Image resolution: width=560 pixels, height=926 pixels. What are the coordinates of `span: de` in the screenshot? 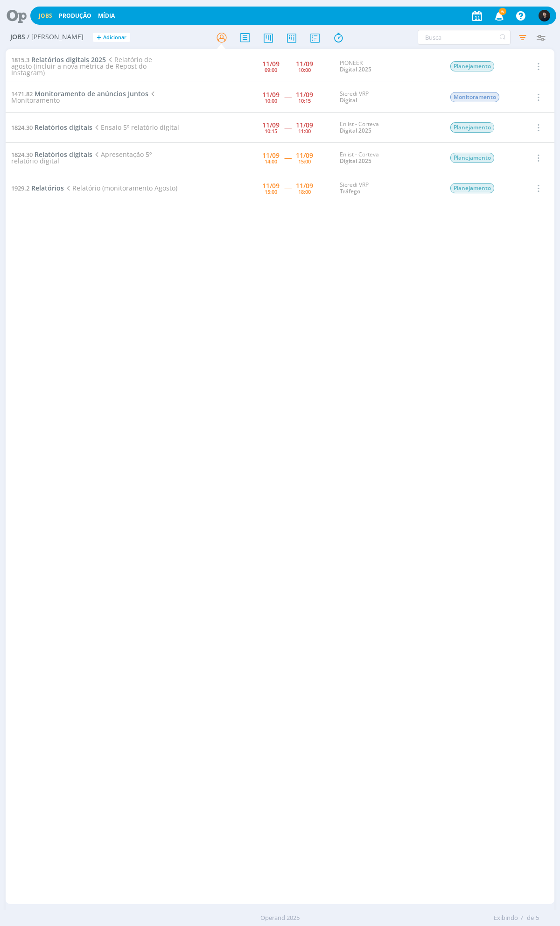 It's located at (530, 918).